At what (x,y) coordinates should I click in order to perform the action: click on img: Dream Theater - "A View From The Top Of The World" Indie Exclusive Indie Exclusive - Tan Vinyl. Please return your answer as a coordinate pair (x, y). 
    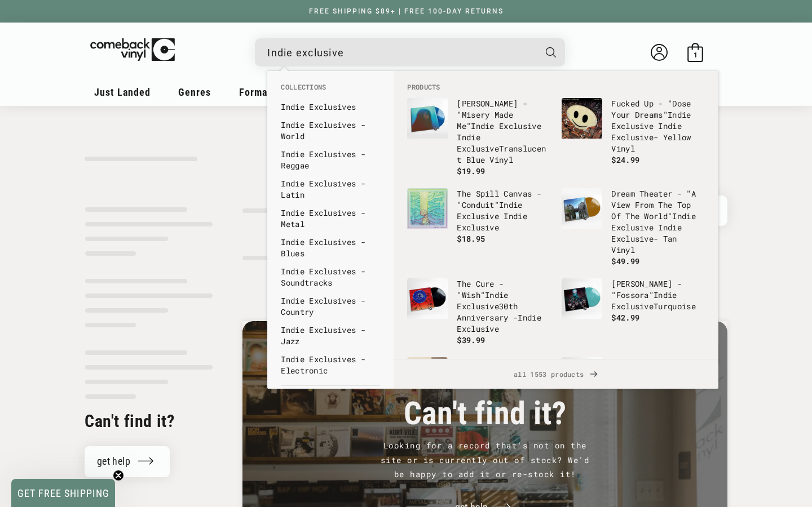
    Looking at the image, I should click on (582, 208).